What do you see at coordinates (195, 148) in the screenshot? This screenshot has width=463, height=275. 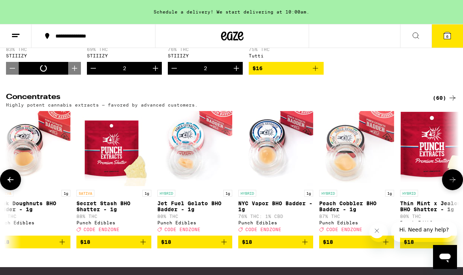 I see `img: Punch Edibles - Jet Fuel Gelato BHO Badder - 1g` at bounding box center [195, 148].